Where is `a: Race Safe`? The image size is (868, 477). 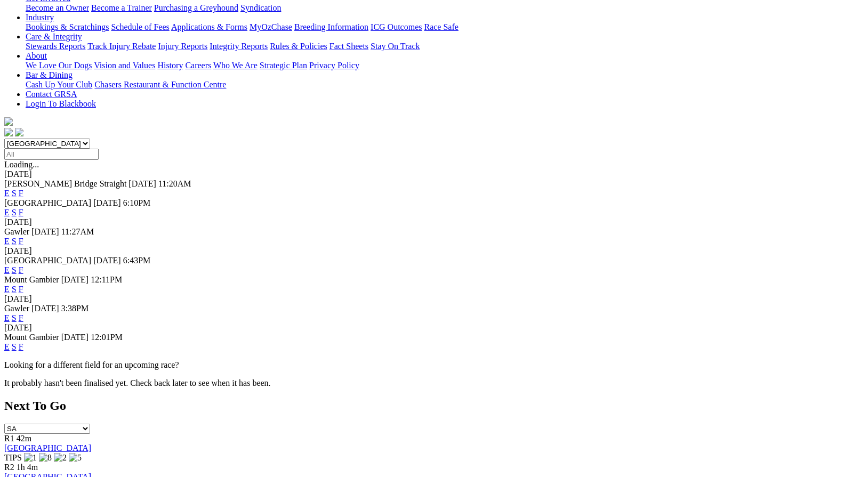
a: Race Safe is located at coordinates (441, 26).